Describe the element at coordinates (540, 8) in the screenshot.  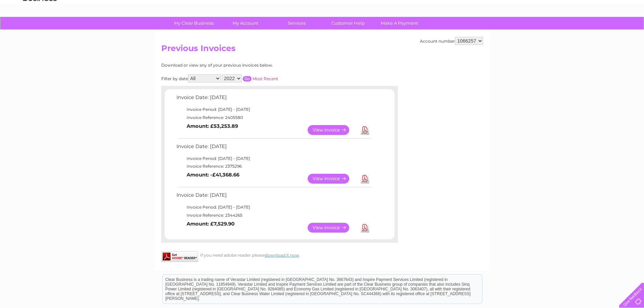
I see `a: 0333 014 3131` at that location.